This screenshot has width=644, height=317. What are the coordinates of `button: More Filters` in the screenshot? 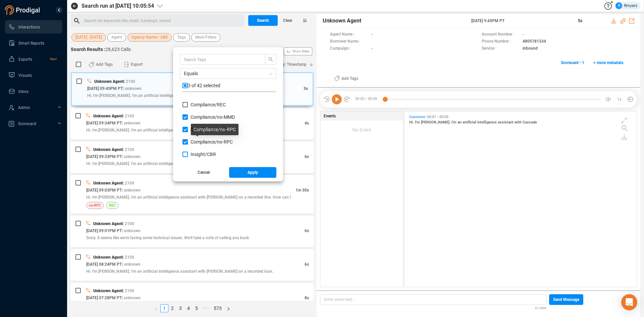 It's located at (206, 37).